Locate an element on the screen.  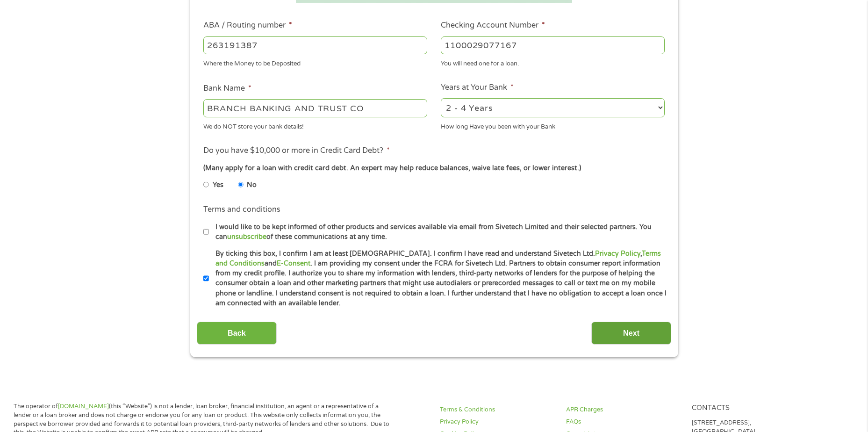
a: APR Charges is located at coordinates (624, 409).